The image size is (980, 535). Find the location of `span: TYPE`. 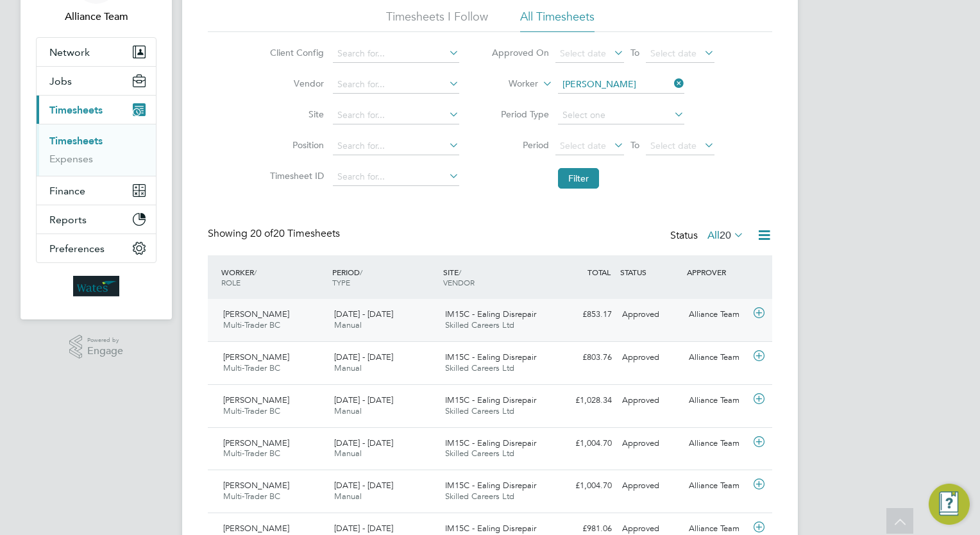

span: TYPE is located at coordinates (341, 282).